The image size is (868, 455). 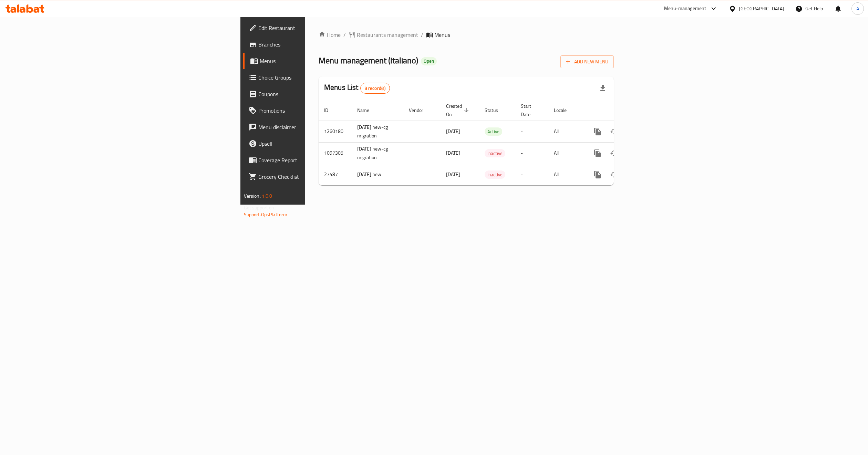 I want to click on a: Promotions, so click(x=314, y=110).